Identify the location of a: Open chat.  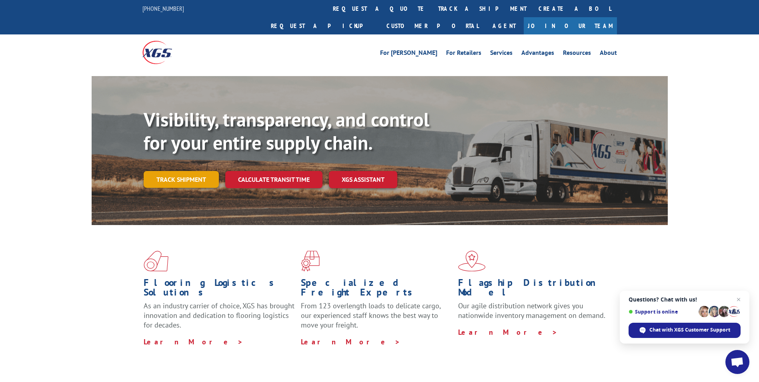
(737, 362).